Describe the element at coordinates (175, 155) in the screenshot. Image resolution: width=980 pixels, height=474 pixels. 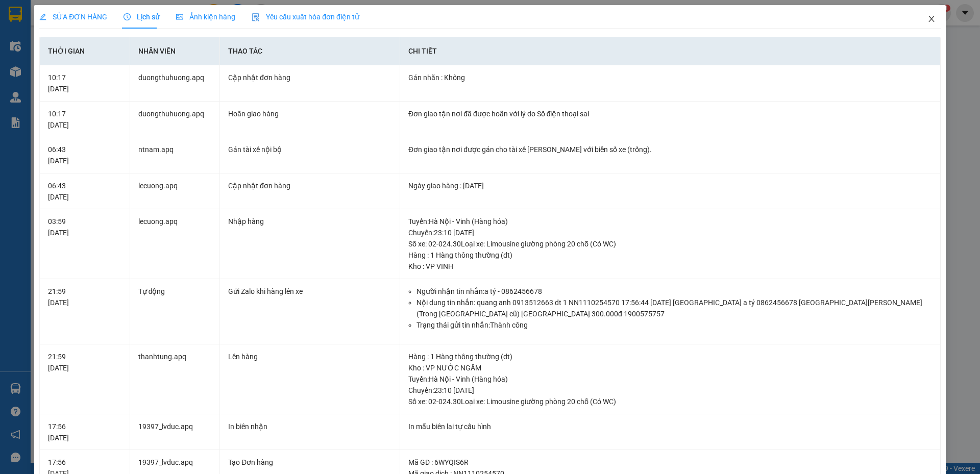
I see `td: ntnam.apq` at that location.